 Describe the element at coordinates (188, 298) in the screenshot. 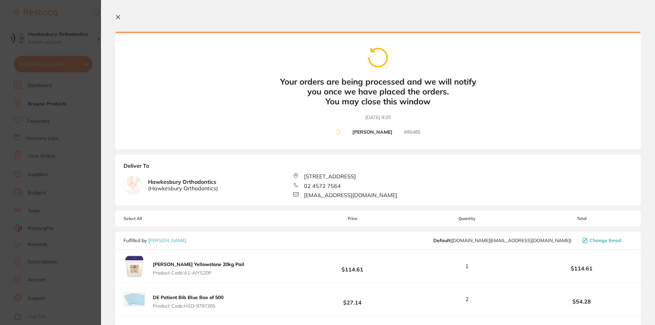

I see `b: DE Patient Bib Blue Box of 500` at that location.